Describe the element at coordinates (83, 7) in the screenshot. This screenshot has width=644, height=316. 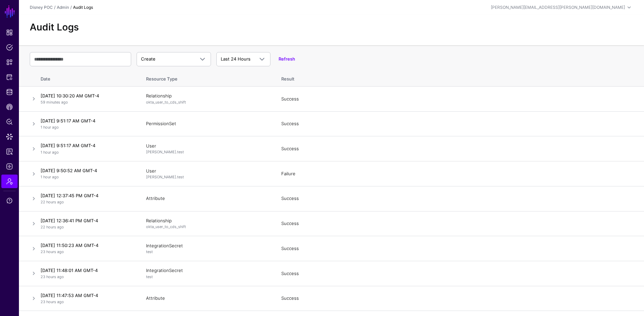
I see `strong: Audit Logs` at that location.